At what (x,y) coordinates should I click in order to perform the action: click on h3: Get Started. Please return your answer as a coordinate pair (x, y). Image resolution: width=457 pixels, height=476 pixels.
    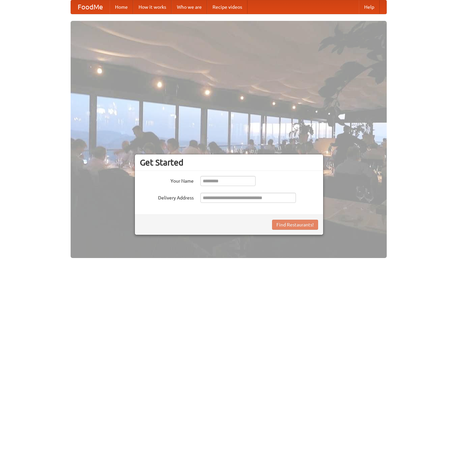
    Looking at the image, I should click on (229, 162).